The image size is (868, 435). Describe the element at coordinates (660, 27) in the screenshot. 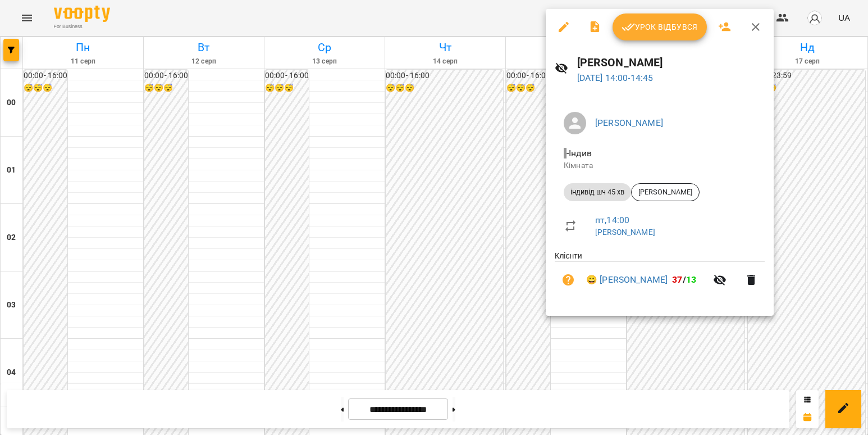

I see `span: Урок відбувся` at that location.